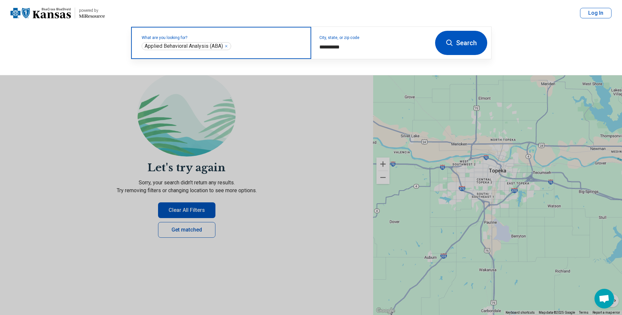 Image resolution: width=622 pixels, height=315 pixels. I want to click on a: Blue Cross Blue Shield Kansaspowered by, so click(58, 13).